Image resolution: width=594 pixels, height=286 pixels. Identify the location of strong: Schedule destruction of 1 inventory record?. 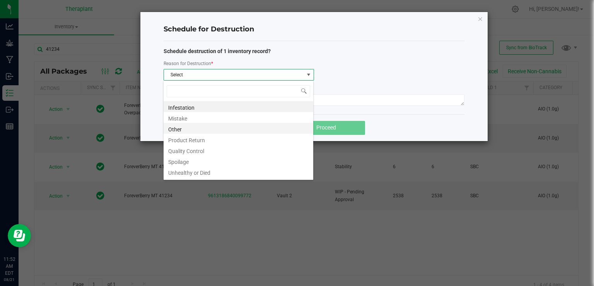
(217, 51).